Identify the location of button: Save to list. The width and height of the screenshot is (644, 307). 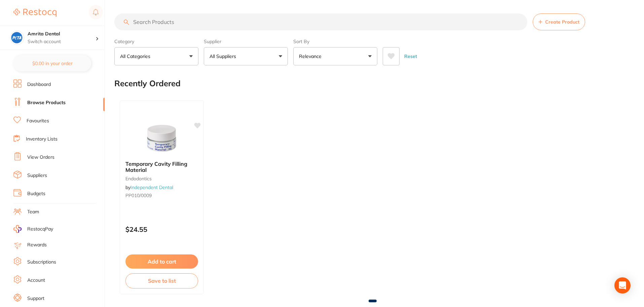
(162, 280).